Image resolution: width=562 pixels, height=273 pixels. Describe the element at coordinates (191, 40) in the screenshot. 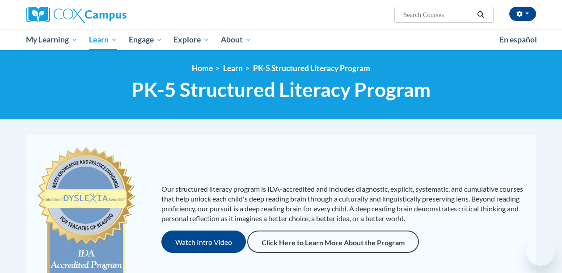

I see `span: Explore` at that location.